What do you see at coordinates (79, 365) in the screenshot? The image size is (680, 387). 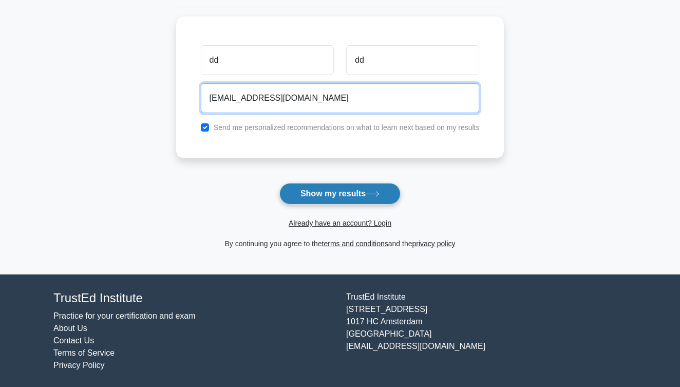 I see `a: Privacy Policy` at bounding box center [79, 365].